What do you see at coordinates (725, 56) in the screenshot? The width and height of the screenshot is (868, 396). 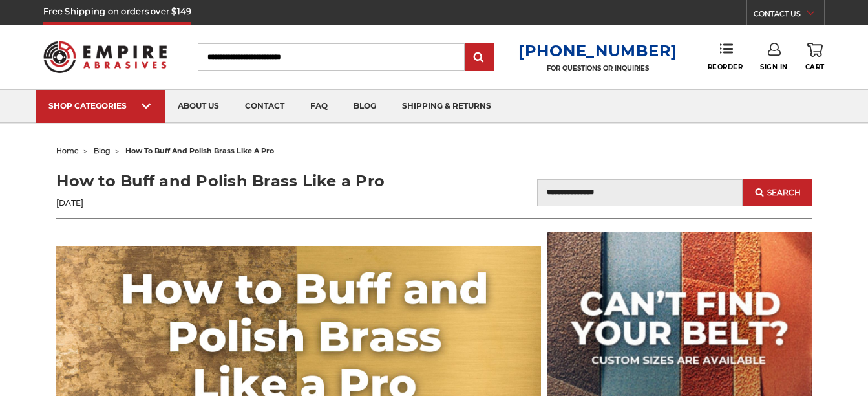 I see `a: Reorder` at bounding box center [725, 56].